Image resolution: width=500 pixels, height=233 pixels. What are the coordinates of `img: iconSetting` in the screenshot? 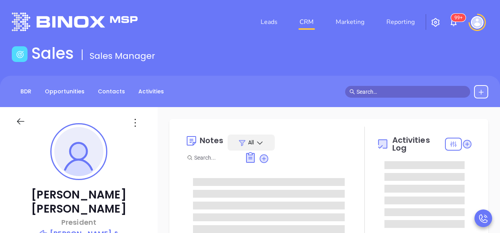 It's located at (435, 22).